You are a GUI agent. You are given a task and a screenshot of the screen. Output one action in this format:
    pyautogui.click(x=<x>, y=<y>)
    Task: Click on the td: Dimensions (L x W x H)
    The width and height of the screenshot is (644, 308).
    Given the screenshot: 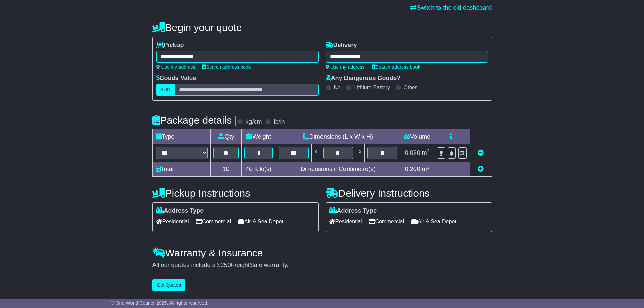 What is the action you would take?
    pyautogui.click(x=338, y=137)
    